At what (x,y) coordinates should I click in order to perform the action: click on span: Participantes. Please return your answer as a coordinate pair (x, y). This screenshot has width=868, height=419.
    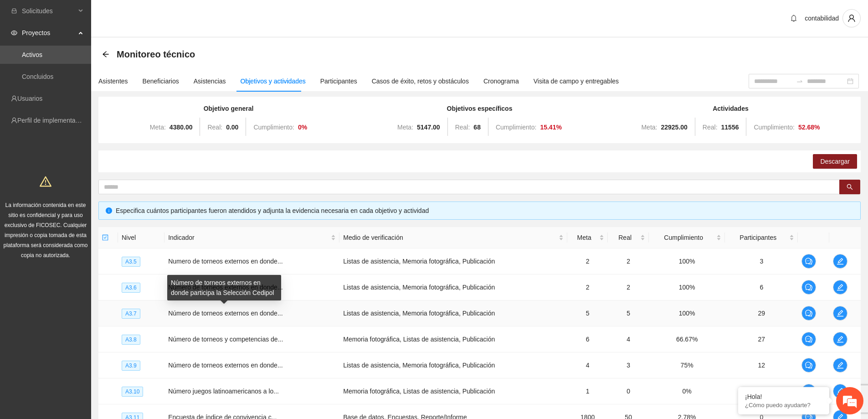
    Looking at the image, I should click on (758, 237).